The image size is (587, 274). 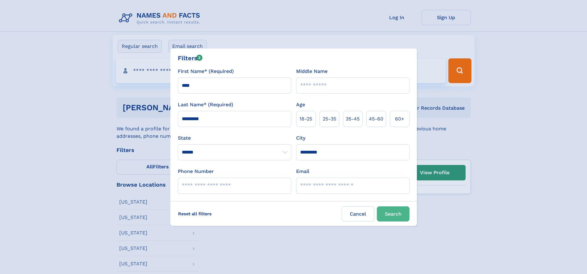 What do you see at coordinates (301, 138) in the screenshot?
I see `label: City` at bounding box center [301, 138].